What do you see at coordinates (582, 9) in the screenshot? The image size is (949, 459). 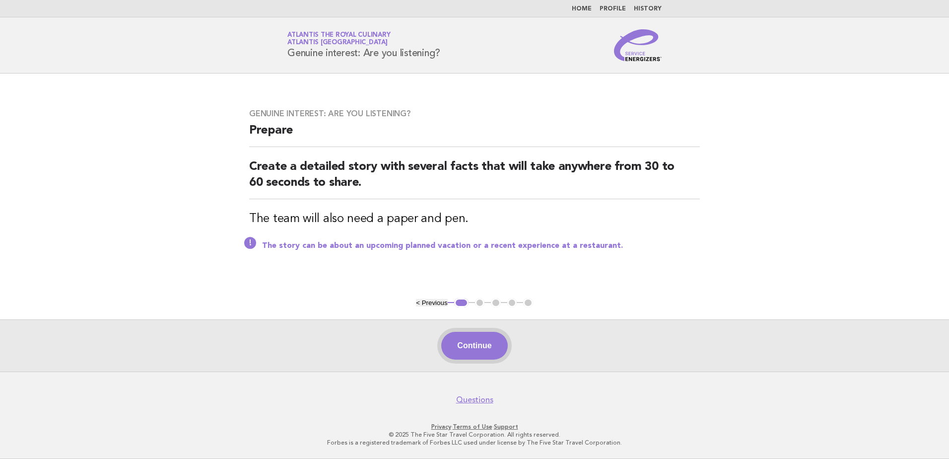 I see `a: Home` at bounding box center [582, 9].